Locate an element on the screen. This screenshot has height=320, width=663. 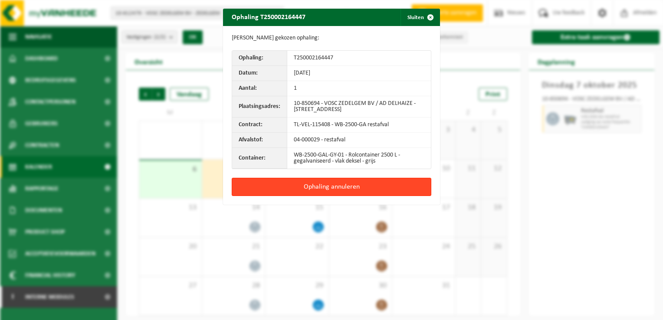
th: Container: is located at coordinates (259, 158).